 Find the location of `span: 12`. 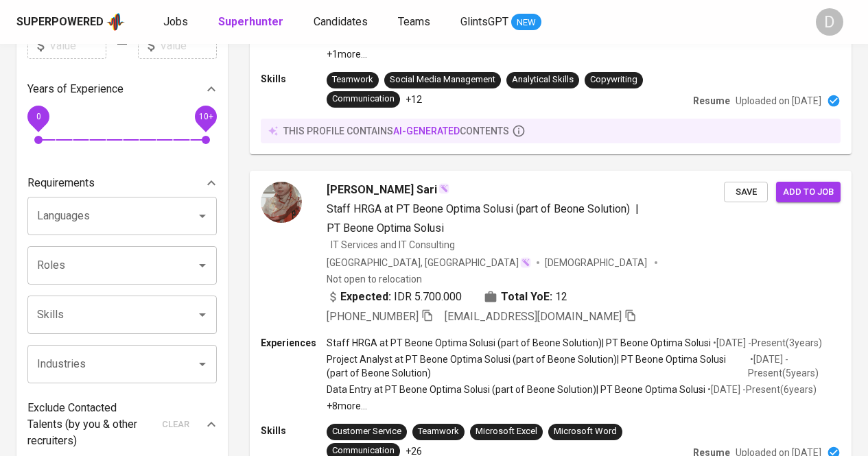

span: 12 is located at coordinates (561, 297).